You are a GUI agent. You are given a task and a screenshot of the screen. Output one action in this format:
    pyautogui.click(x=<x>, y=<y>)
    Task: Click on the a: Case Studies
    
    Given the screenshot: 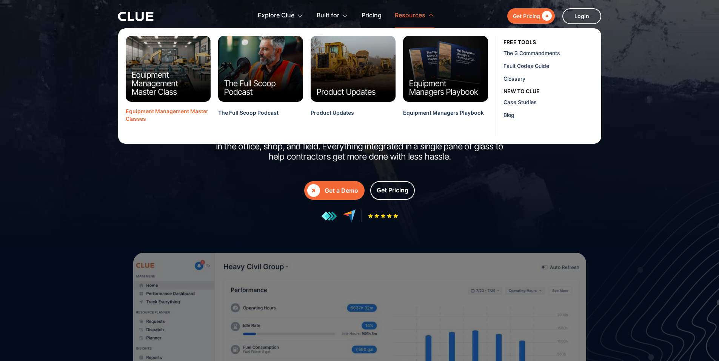 What is the action you would take?
    pyautogui.click(x=551, y=102)
    